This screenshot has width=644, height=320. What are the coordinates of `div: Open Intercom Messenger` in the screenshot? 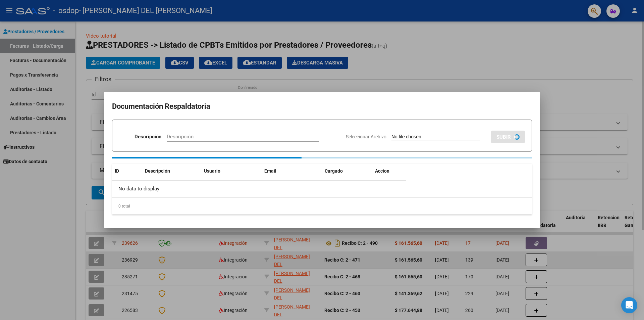 It's located at (629, 305).